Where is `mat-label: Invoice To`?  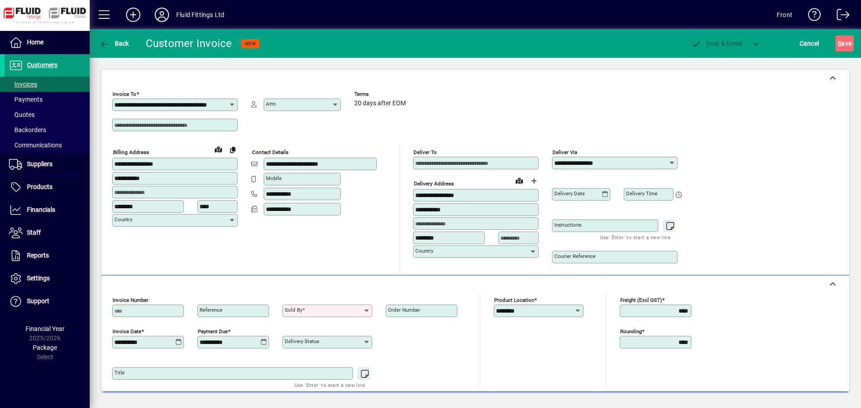
mat-label: Invoice To is located at coordinates (124, 94).